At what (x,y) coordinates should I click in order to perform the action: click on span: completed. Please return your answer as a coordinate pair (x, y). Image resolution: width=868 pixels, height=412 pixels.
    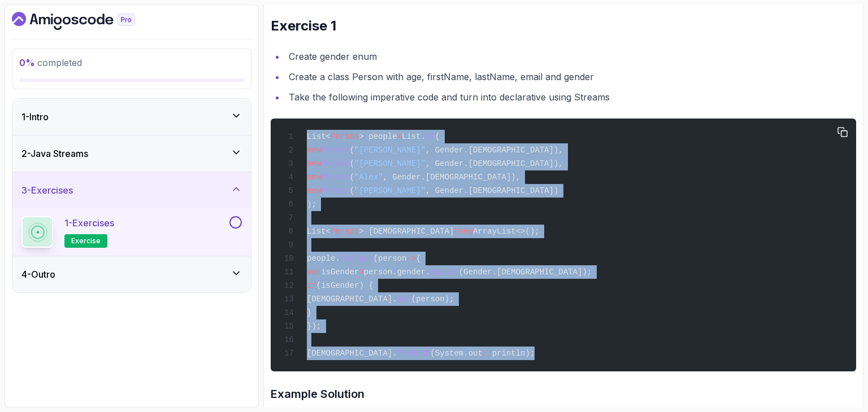
    Looking at the image, I should click on (50, 63).